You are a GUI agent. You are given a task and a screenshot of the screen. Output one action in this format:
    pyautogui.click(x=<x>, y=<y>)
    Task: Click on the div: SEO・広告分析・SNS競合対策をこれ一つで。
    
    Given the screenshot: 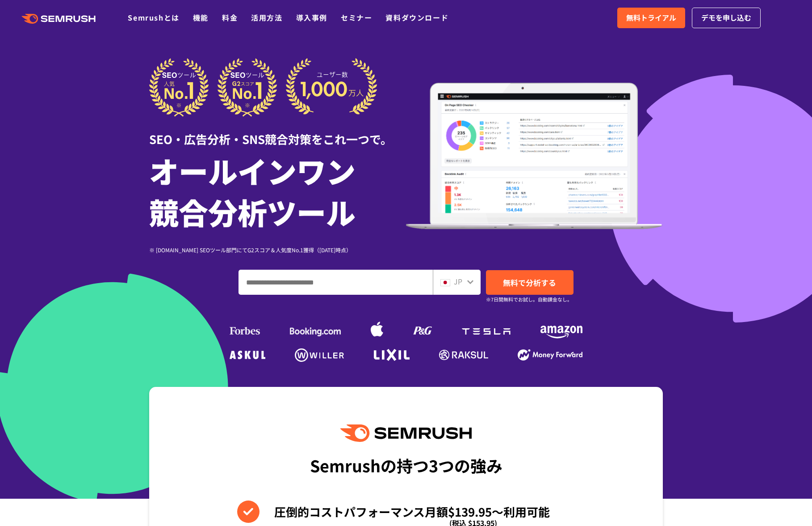 What is the action you would take?
    pyautogui.click(x=278, y=132)
    